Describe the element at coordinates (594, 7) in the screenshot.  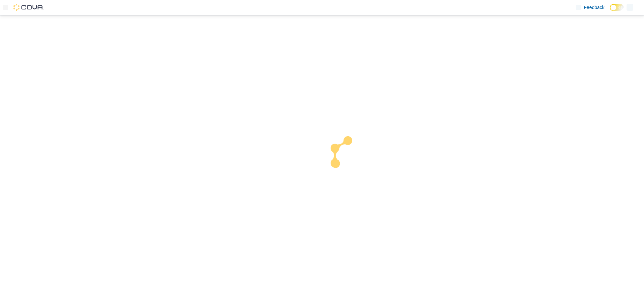
I see `span: Feedback` at that location.